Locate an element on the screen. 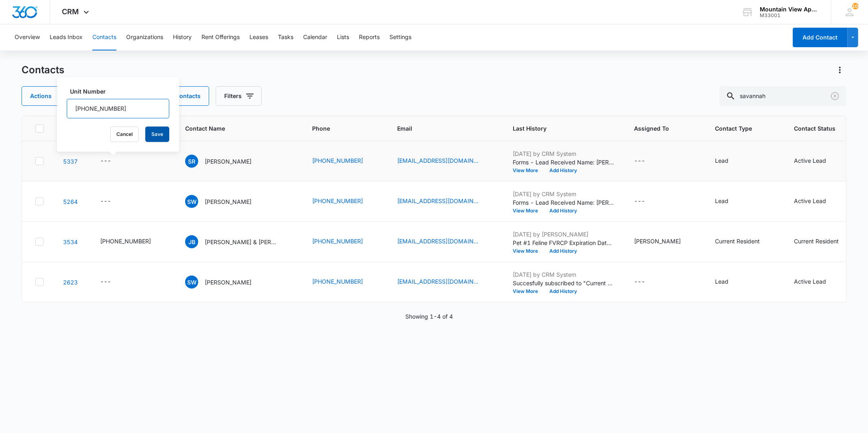  div: Phone - (310) 489-8254 - Select to Edit Field is located at coordinates (345, 161).